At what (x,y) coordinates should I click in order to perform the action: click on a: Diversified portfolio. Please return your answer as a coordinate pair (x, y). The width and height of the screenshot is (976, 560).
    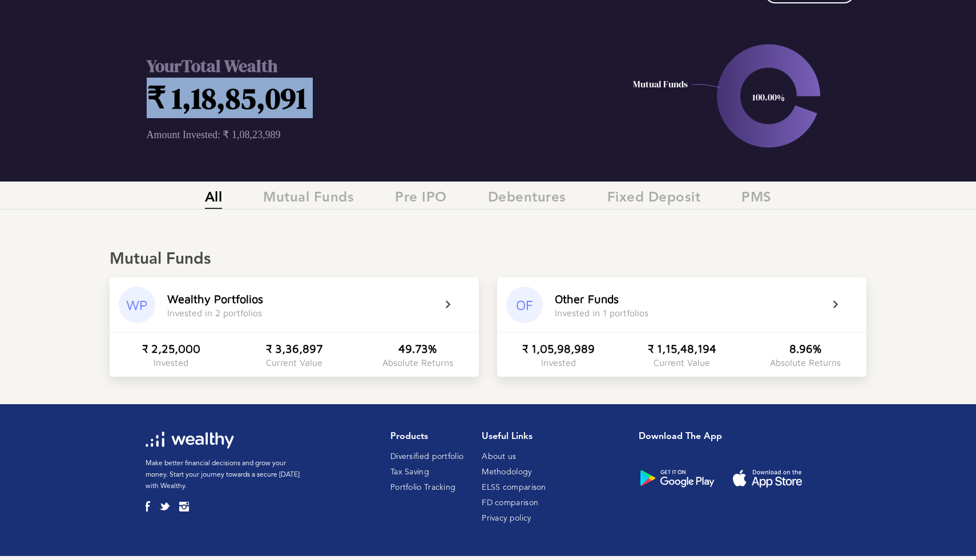
    Looking at the image, I should click on (427, 457).